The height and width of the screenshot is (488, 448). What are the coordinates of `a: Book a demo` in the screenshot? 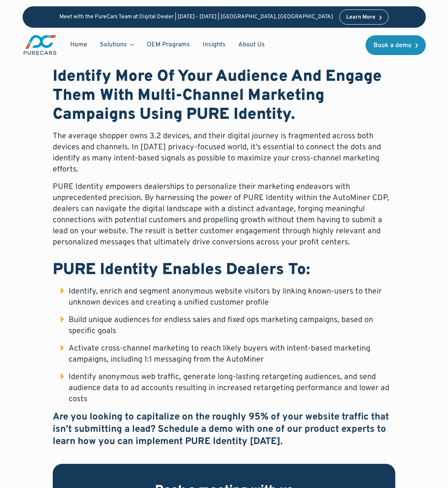 It's located at (396, 45).